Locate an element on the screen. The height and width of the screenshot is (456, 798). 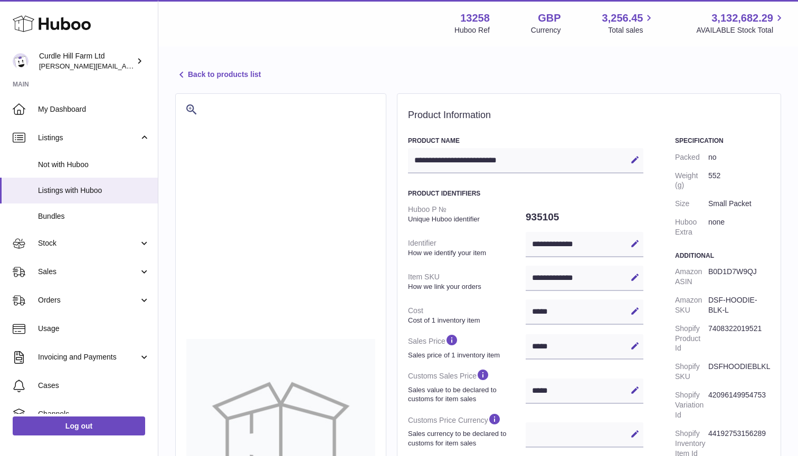
dt: Weight (g) is located at coordinates (691, 181).